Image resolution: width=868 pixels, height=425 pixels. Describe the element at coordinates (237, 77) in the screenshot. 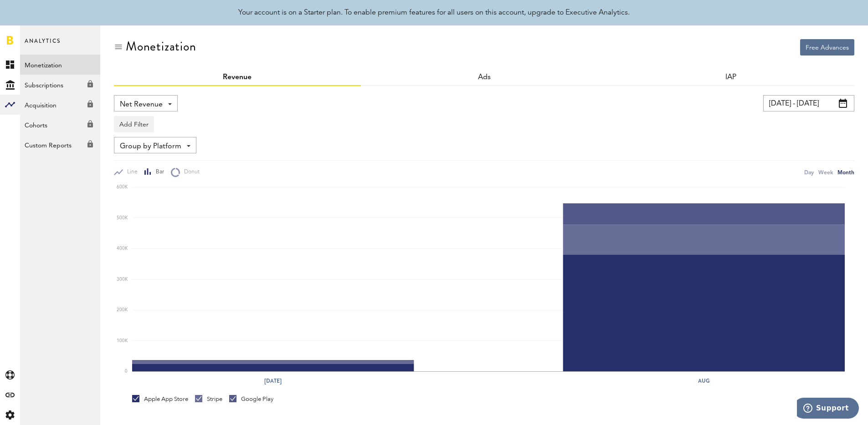

I see `a: Revenue` at that location.